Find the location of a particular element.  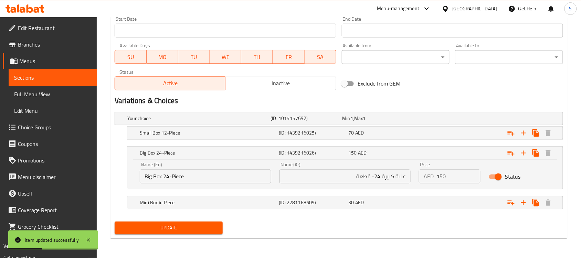

button: SU is located at coordinates (130, 57).